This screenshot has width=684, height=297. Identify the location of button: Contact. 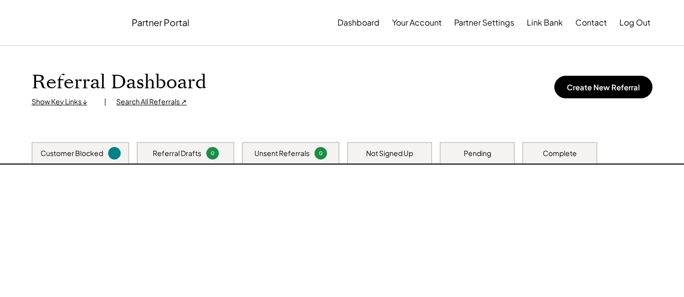
(591, 23).